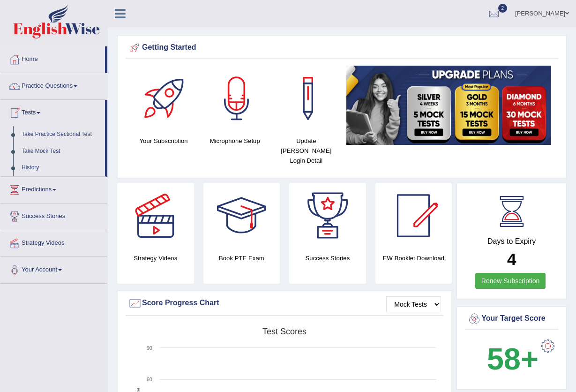 This screenshot has width=576, height=392. What do you see at coordinates (235, 141) in the screenshot?
I see `h4: Microphone Setup` at bounding box center [235, 141].